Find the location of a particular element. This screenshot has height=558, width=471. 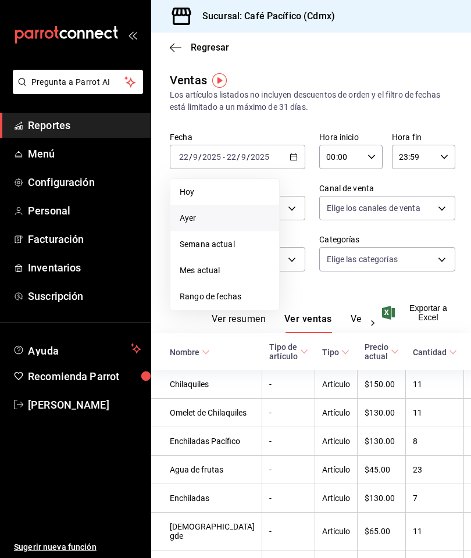

span: Regresar is located at coordinates (210, 47).